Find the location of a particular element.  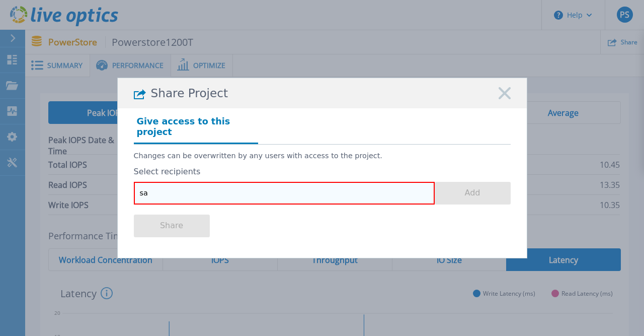

input: Enter email address is located at coordinates (284, 193).